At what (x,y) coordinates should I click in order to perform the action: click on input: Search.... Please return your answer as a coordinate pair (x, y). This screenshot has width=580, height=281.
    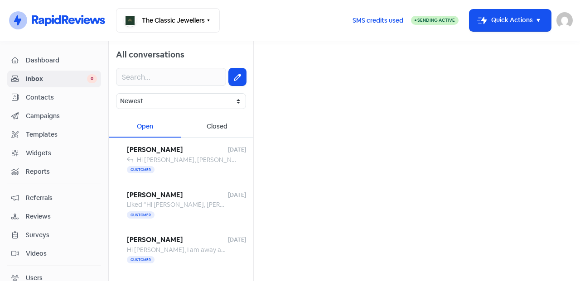
    Looking at the image, I should click on (171, 77).